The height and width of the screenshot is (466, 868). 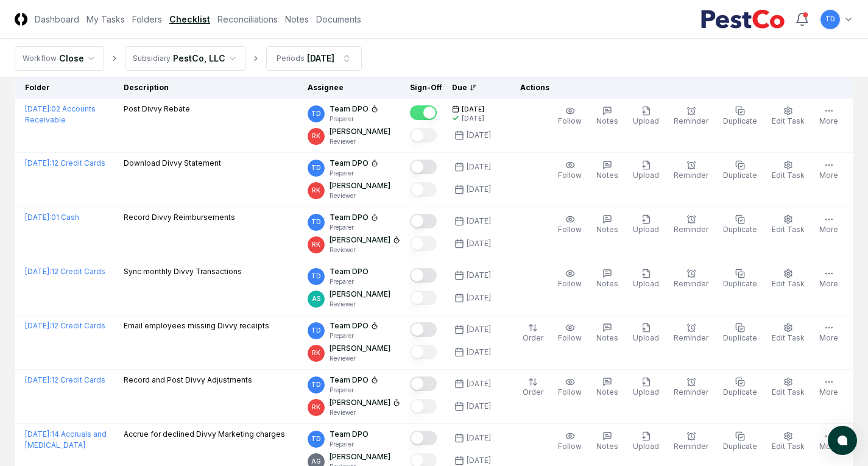 I want to click on span: RK, so click(x=316, y=353).